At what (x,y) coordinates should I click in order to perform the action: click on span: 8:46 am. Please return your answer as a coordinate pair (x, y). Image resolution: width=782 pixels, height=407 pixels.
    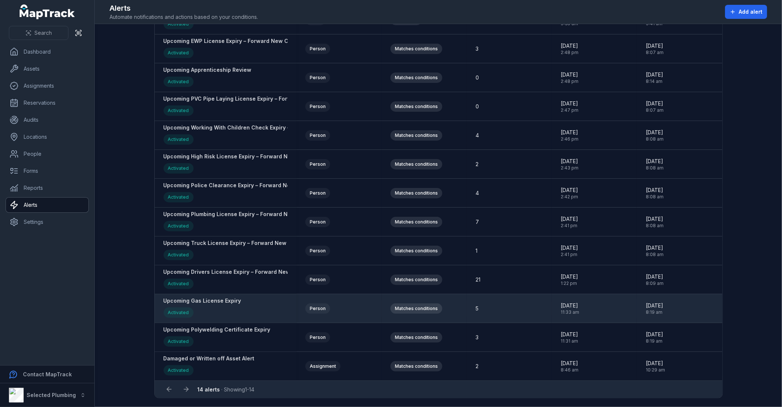
    Looking at the image, I should click on (570, 370).